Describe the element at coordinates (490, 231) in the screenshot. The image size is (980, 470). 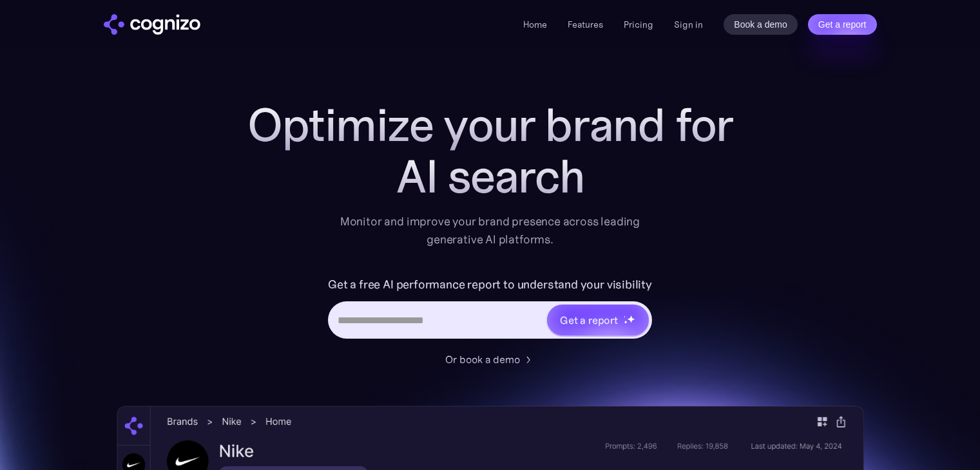
I see `div: Monitor and improve your brand presence across leading generative AI platforms.` at that location.